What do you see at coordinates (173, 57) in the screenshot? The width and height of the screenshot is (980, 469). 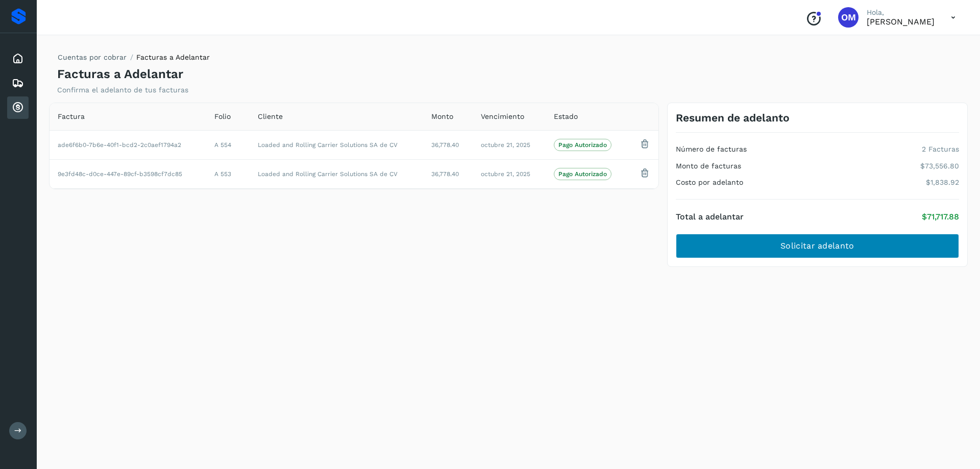 I see `span: Facturas a Adelantar` at bounding box center [173, 57].